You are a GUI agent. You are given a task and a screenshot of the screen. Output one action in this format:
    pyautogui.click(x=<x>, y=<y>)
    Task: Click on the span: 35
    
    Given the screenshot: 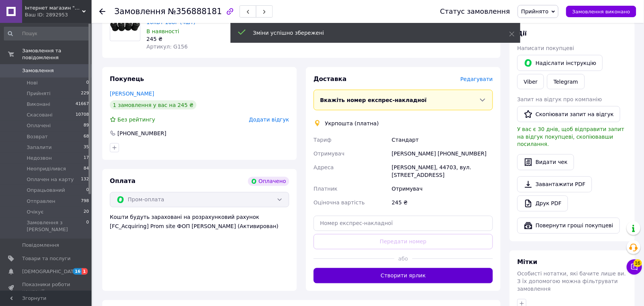 What is the action you would take?
    pyautogui.click(x=86, y=147)
    